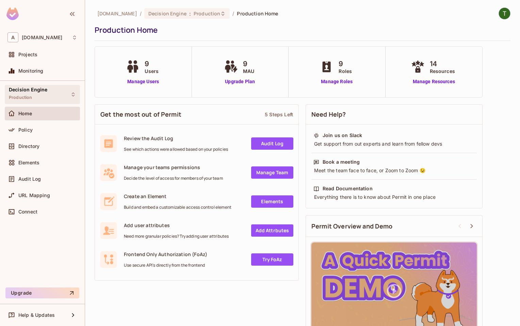  What do you see at coordinates (394, 197) in the screenshot?
I see `div: Everything there is to know about Permit in one place` at bounding box center [394, 197].